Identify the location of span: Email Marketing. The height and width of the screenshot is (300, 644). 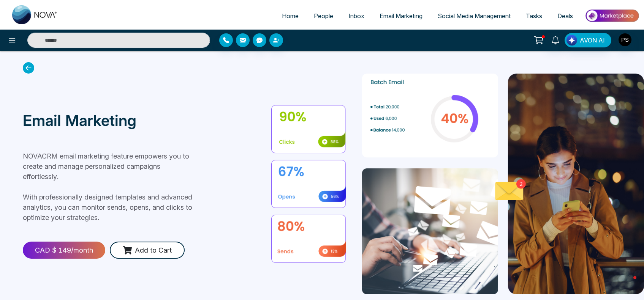
(401, 16).